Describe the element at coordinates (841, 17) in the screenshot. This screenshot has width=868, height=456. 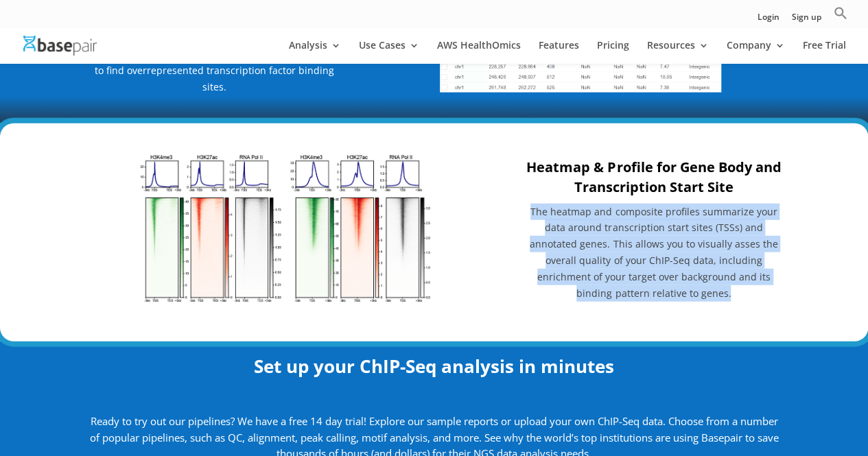
I see `a: Search Icon Link` at that location.